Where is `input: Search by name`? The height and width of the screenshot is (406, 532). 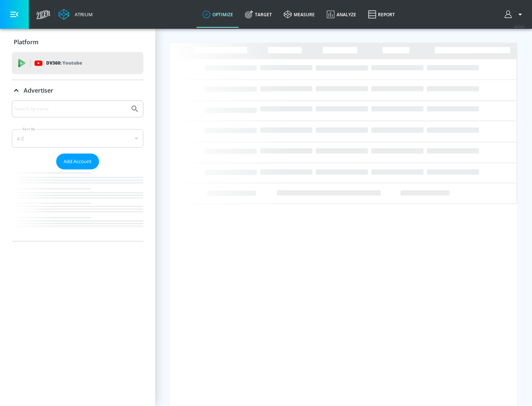
input: Search by name is located at coordinates (70, 109).